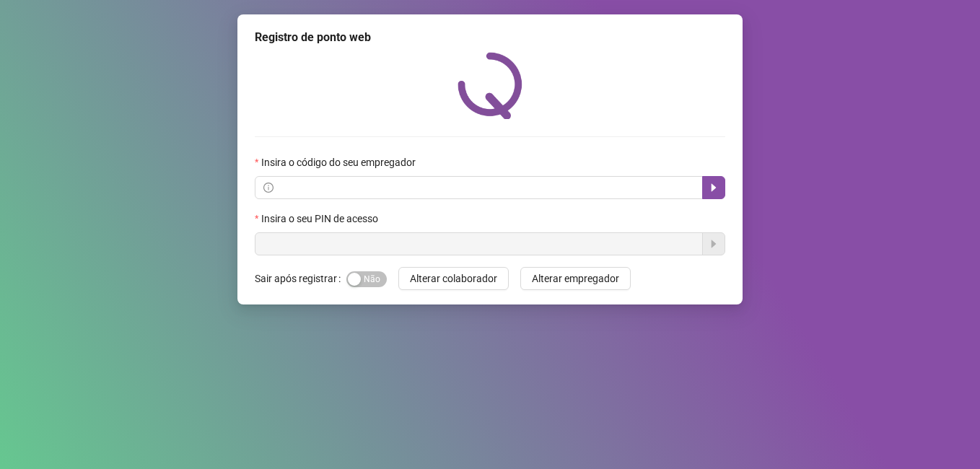  What do you see at coordinates (268, 188) in the screenshot?
I see `span: info-circle` at bounding box center [268, 188].